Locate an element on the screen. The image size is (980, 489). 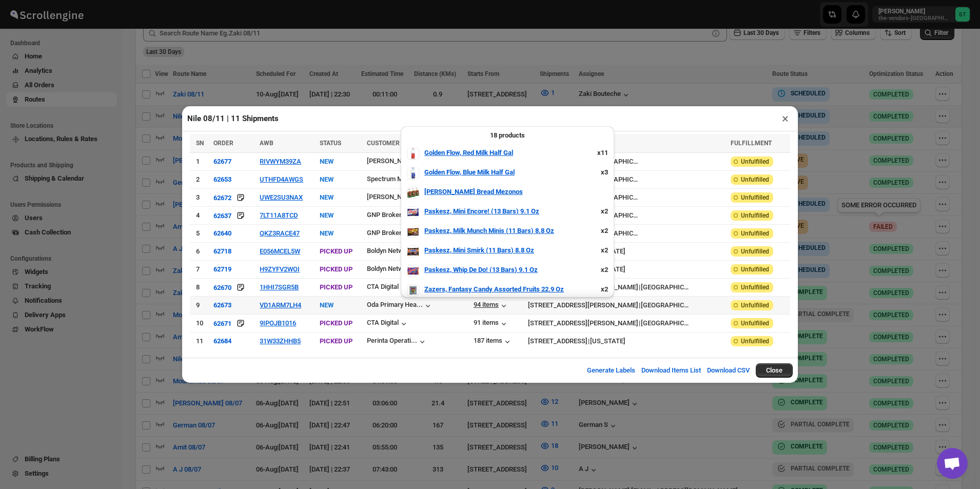
span: FULFILLMENT is located at coordinates (751, 143).